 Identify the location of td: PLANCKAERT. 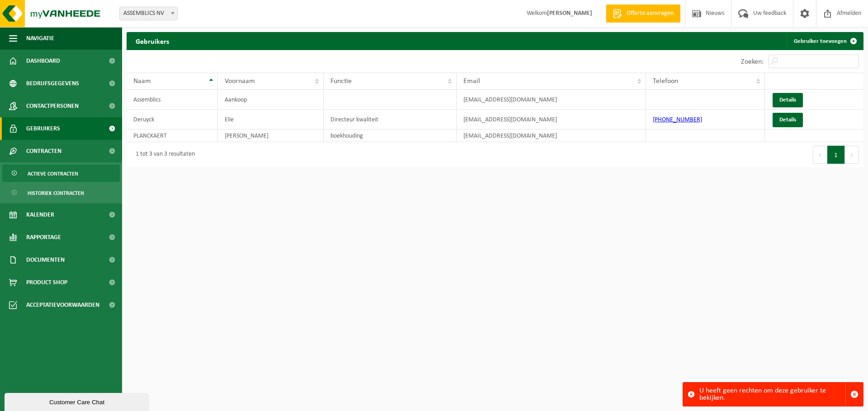
(172, 136).